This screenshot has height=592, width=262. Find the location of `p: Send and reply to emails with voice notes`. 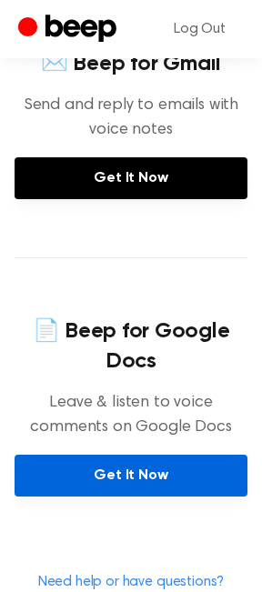

p: Send and reply to emails with voice notes is located at coordinates (131, 118).